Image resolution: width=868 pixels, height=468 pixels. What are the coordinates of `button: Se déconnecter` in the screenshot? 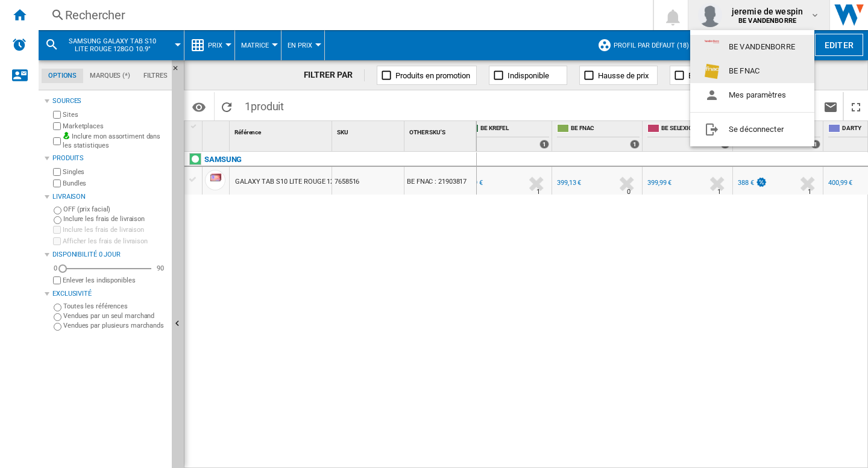 It's located at (752, 129).